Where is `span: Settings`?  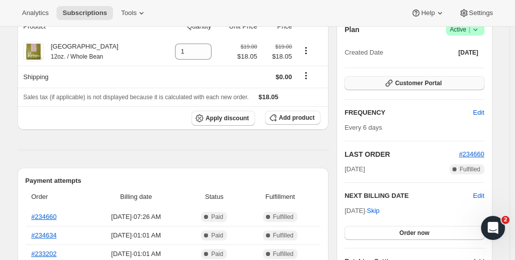
span: Settings is located at coordinates (481, 13).